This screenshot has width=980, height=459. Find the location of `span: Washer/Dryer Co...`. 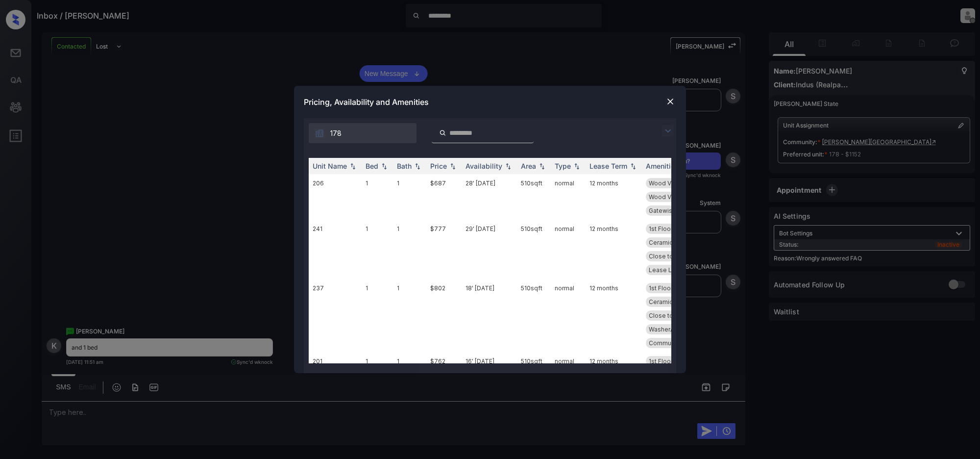

span: Washer/Dryer Co... is located at coordinates (675, 329).